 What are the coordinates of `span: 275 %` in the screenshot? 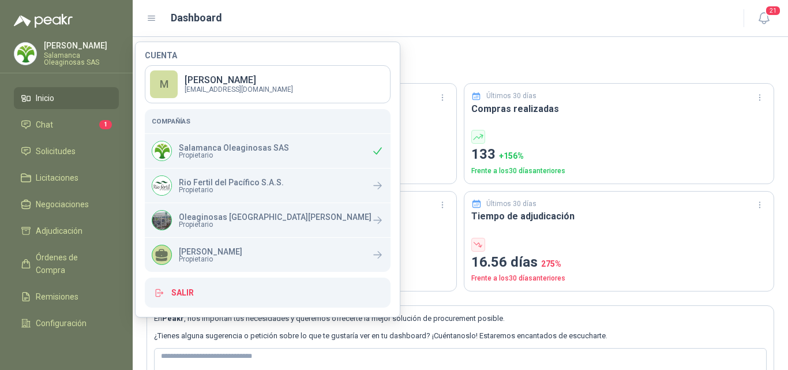 It's located at (551, 263).